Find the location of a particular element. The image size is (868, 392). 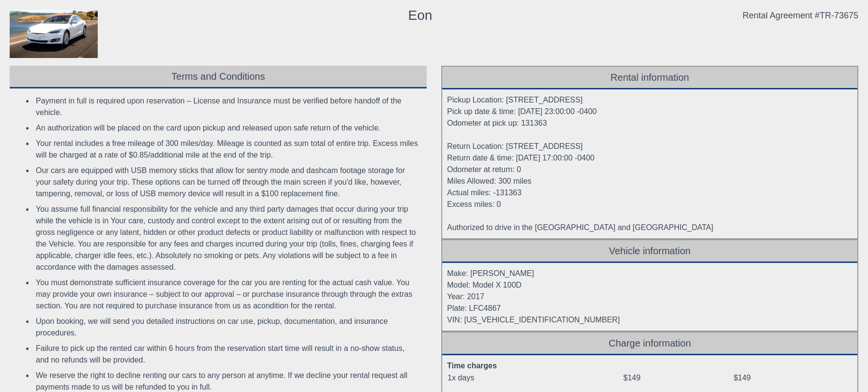

li: Your rental includes a free mileage of 300 miles/day. Mileage is counted as sum total of entire t... is located at coordinates (227, 149).